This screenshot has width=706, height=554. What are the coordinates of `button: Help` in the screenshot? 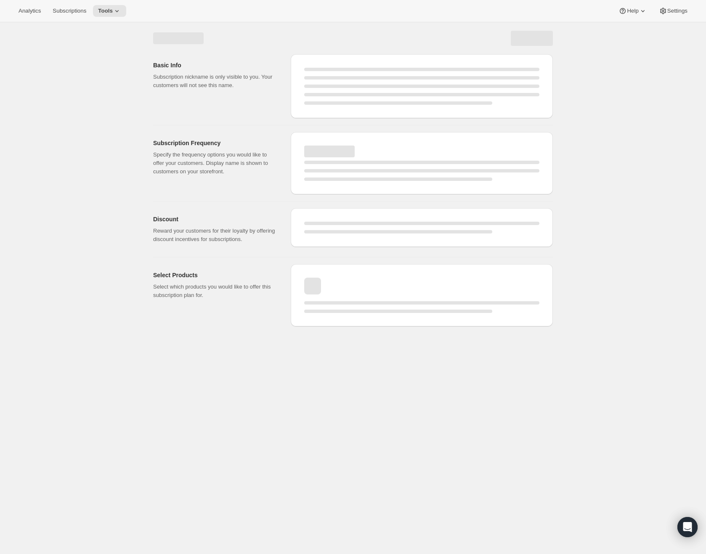 It's located at (632, 11).